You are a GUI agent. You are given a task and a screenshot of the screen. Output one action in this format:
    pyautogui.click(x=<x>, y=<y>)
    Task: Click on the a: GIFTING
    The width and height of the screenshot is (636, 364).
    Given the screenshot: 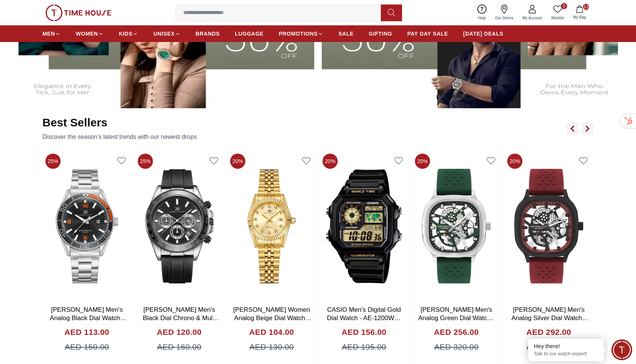 What is the action you would take?
    pyautogui.click(x=380, y=34)
    